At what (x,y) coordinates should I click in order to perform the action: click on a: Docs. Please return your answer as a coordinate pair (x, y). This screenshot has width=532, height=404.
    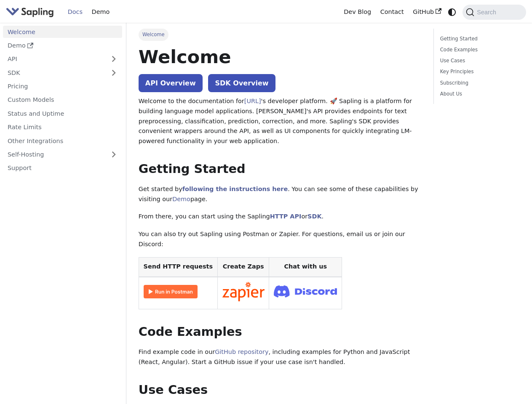
    Looking at the image, I should click on (75, 12).